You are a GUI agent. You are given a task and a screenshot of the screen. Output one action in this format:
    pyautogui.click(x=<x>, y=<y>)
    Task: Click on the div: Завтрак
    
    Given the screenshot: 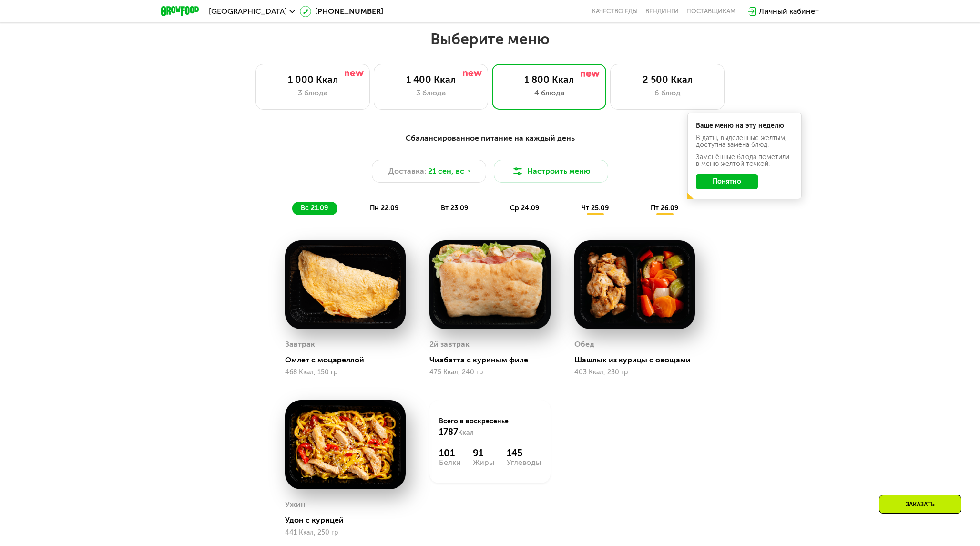 What is the action you would take?
    pyautogui.click(x=300, y=344)
    